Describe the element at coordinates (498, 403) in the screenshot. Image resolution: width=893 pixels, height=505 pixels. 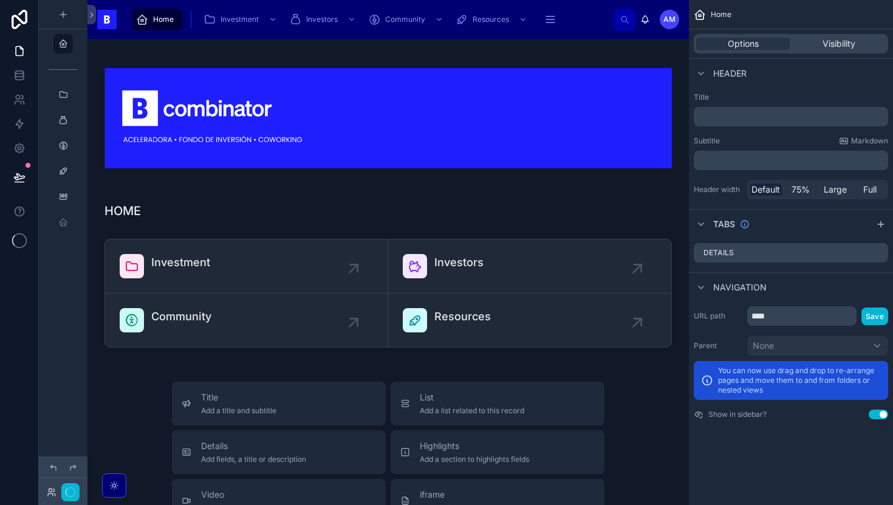
I see `button: ListAdd a list related to this record` at that location.